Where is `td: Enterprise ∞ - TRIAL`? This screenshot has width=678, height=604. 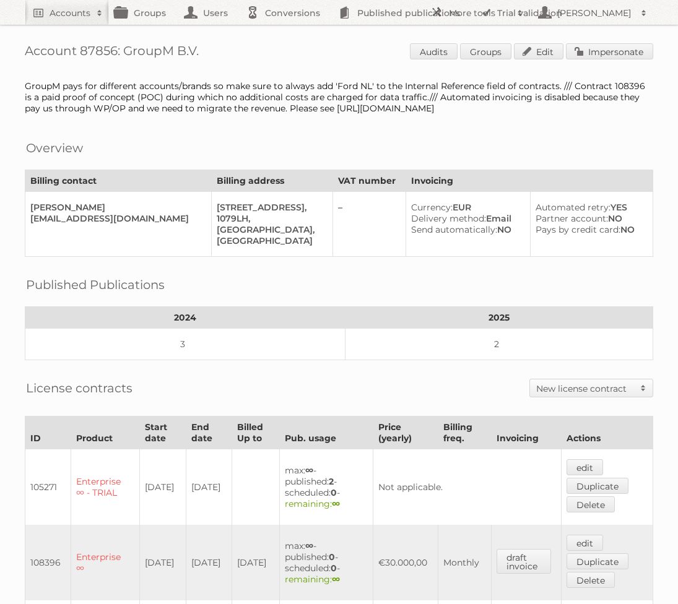 td: Enterprise ∞ - TRIAL is located at coordinates (105, 487).